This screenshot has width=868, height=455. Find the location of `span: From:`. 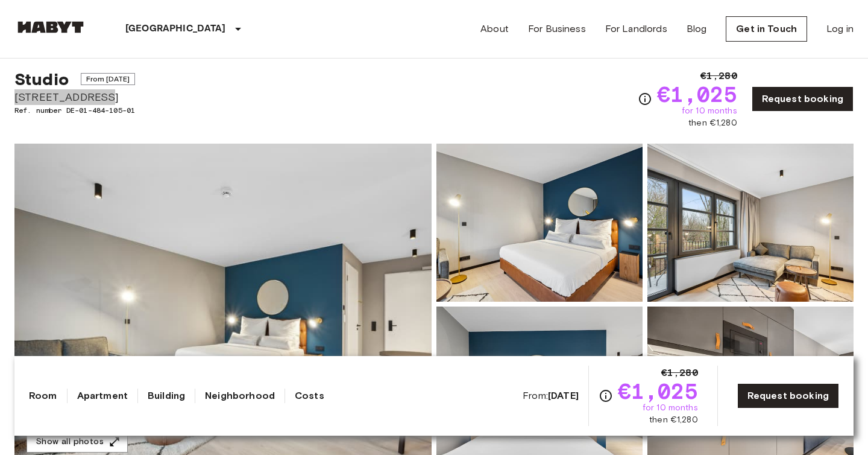

span: From: is located at coordinates (550, 396).